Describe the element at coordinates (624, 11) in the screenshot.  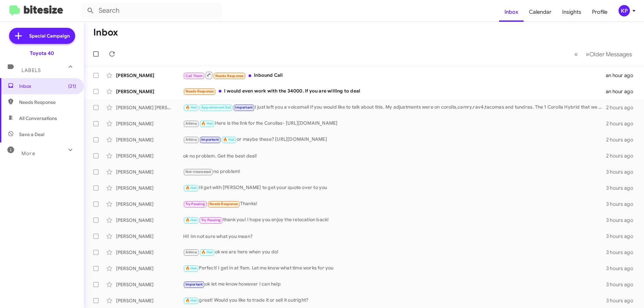
I see `button: KP` at that location.